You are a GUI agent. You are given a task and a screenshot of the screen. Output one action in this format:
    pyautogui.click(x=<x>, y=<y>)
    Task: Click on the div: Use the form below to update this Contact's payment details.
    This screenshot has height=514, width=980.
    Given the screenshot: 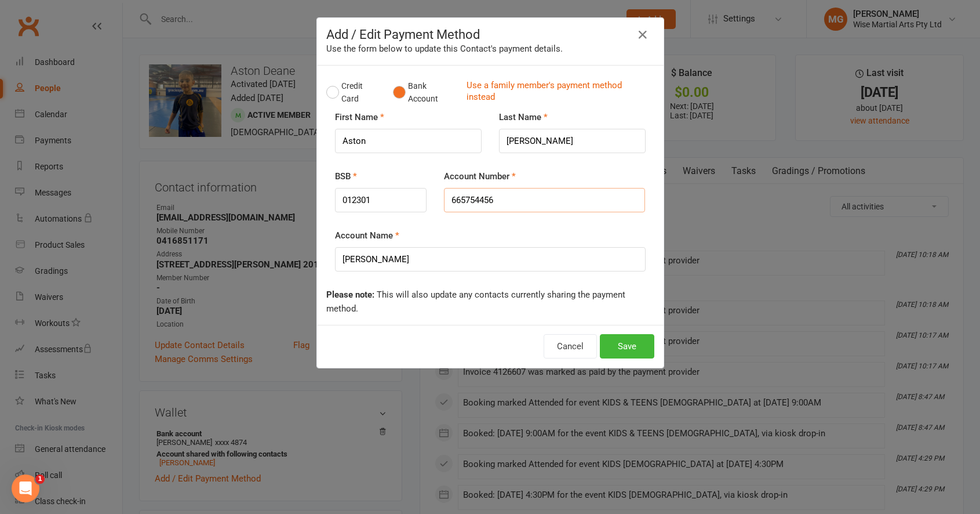 What is the action you would take?
    pyautogui.click(x=490, y=48)
    